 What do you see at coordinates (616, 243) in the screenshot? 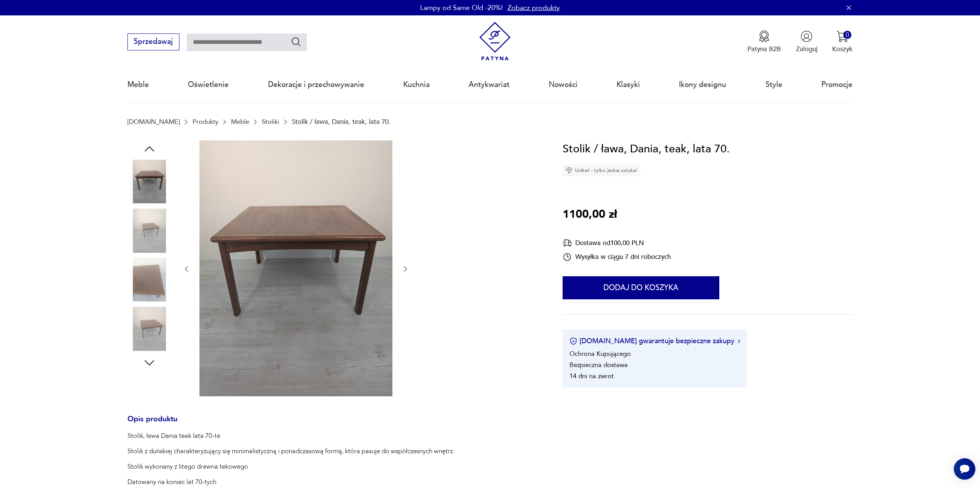
I see `div: Dostawa od 100,00 PLN` at bounding box center [616, 243].